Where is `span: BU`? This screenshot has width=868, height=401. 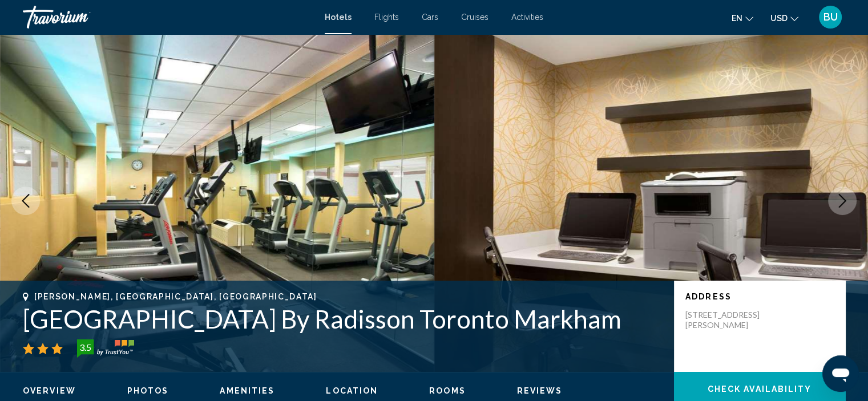 span: BU is located at coordinates (830, 17).